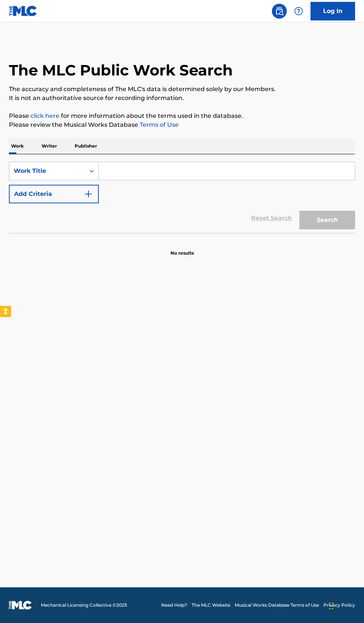 This screenshot has height=623, width=364. Describe the element at coordinates (279, 11) in the screenshot. I see `img: search` at that location.